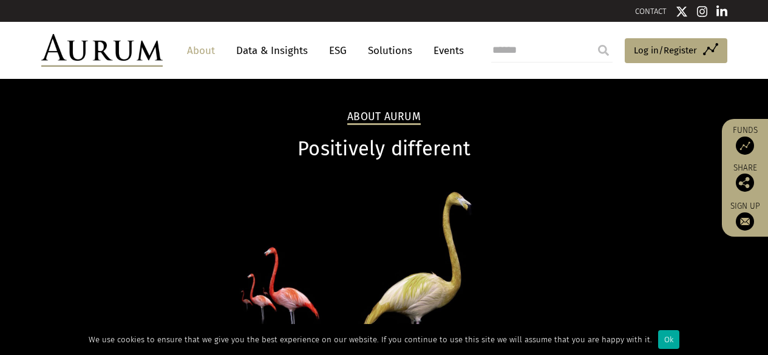  I want to click on div: Ok, so click(669, 339).